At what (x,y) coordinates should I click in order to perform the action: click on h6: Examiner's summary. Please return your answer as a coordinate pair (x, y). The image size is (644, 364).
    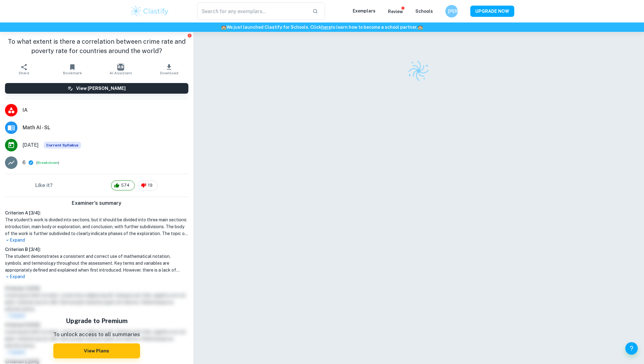
    Looking at the image, I should click on (96, 203).